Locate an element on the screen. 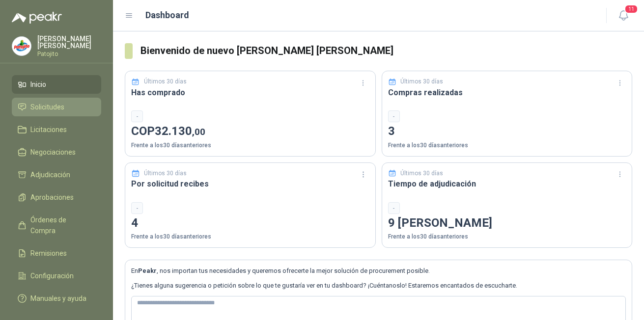  p: COP is located at coordinates (250, 131).